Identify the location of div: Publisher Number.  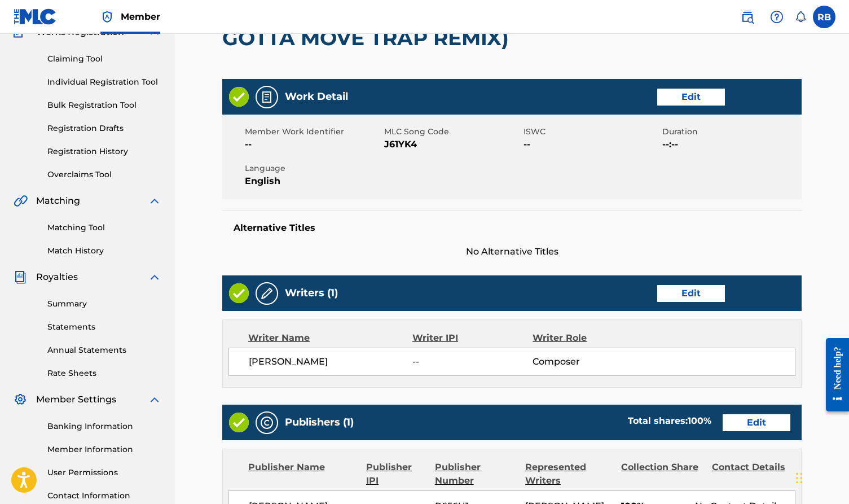
(476, 474).